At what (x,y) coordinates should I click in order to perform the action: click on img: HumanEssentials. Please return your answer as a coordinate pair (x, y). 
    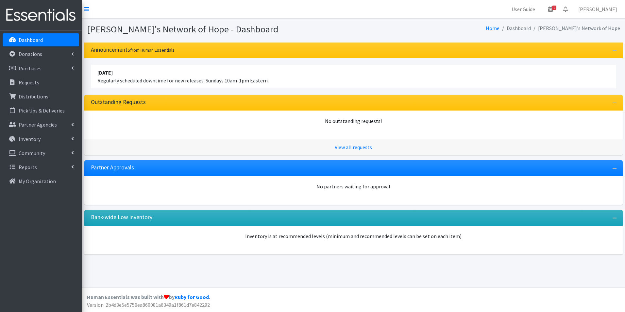
    Looking at the image, I should click on (41, 15).